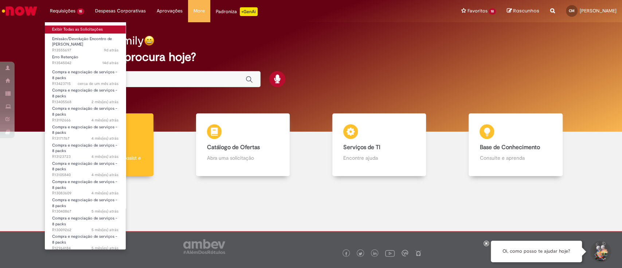 This screenshot has height=268, width=622. I want to click on a: Serviços de TI Encontre ajuda, so click(380, 145).